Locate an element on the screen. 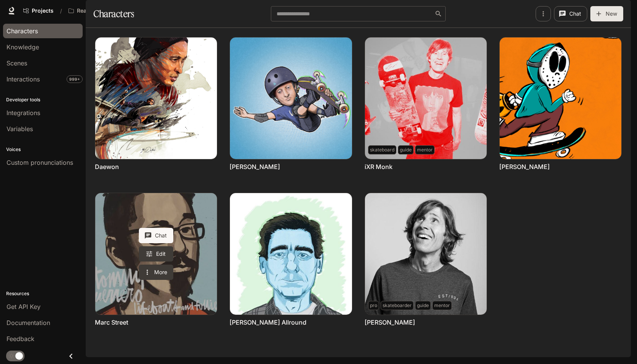 Image resolution: width=637 pixels, height=364 pixels. img: Robert Allround is located at coordinates (291, 254).